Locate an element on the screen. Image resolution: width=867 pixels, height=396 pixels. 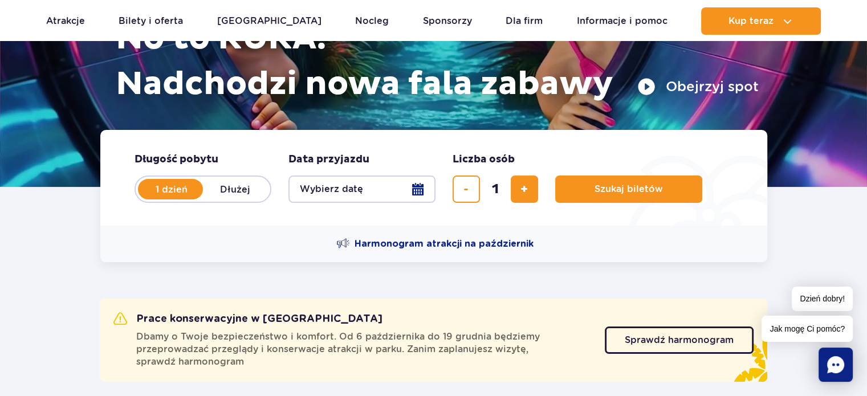
a: Dla firm is located at coordinates (524, 21).